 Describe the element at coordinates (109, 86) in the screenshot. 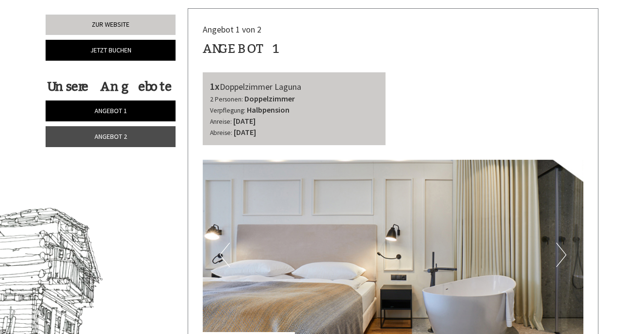

I see `div: Unsere Angebote` at that location.